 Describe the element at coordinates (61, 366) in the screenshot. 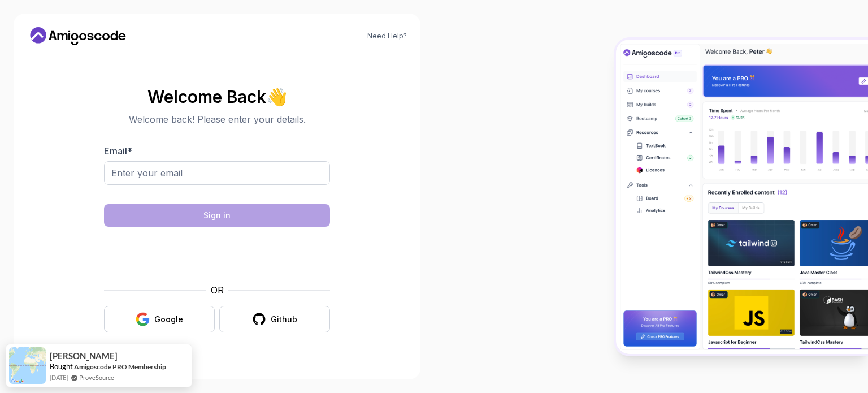

I see `span: Bought` at that location.